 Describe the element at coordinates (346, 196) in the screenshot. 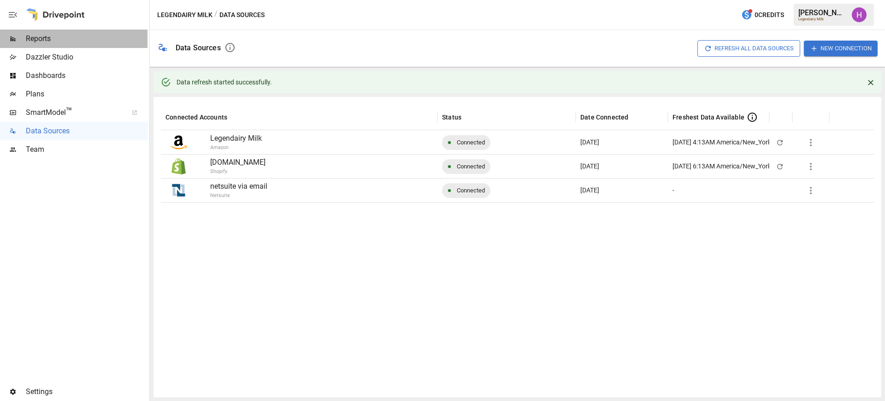

I see `p: Netsuite` at that location.